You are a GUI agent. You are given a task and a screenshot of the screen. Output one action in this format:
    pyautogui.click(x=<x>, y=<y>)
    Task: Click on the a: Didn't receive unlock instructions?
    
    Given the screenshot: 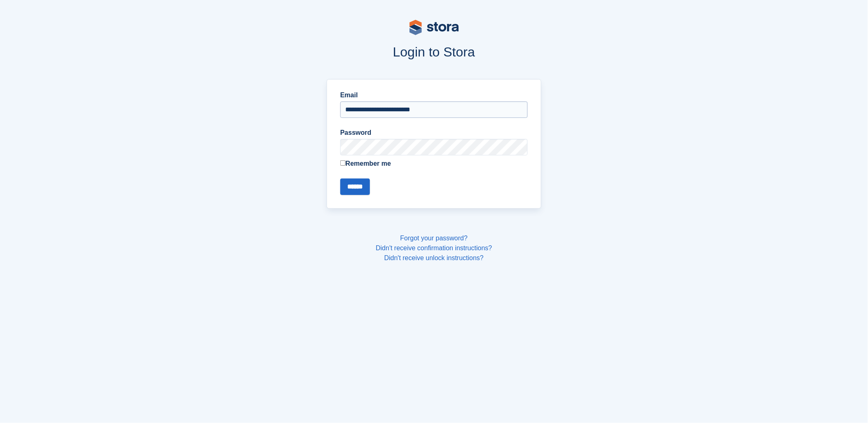 What is the action you would take?
    pyautogui.click(x=434, y=258)
    